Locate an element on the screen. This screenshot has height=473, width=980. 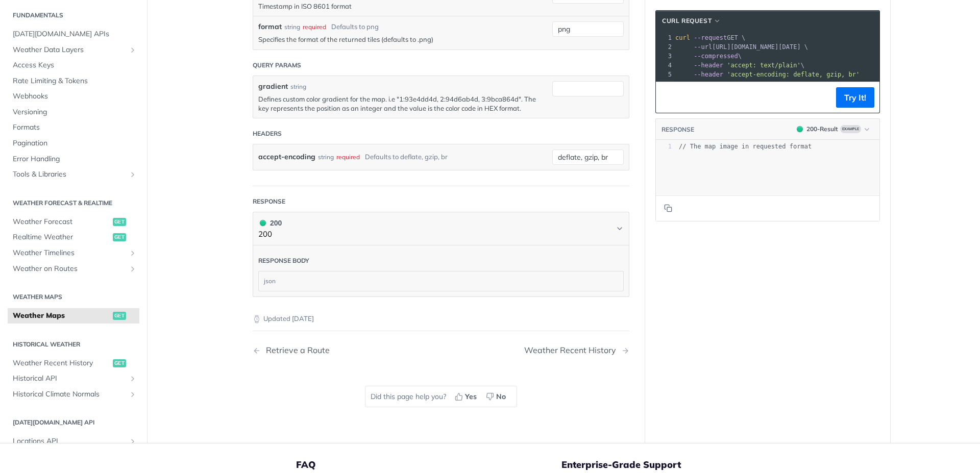
span: Access Keys is located at coordinates (75, 65).